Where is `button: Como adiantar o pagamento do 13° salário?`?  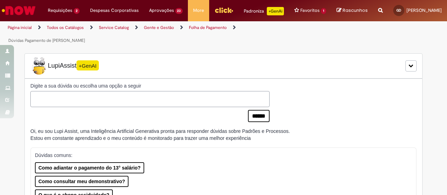 button: Como adiantar o pagamento do 13° salário? is located at coordinates (89, 168).